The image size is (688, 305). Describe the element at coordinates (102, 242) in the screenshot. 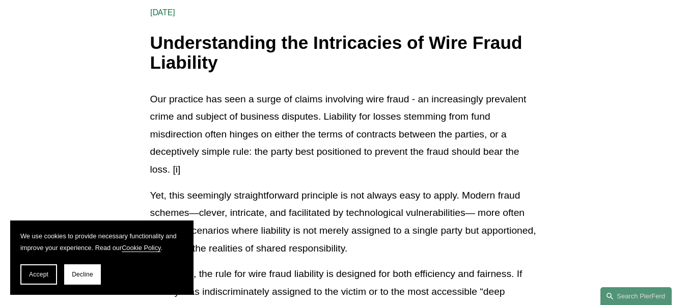

I see `p: We use cookies to provide necessary functionality and improve your experience. Read our .` at that location.